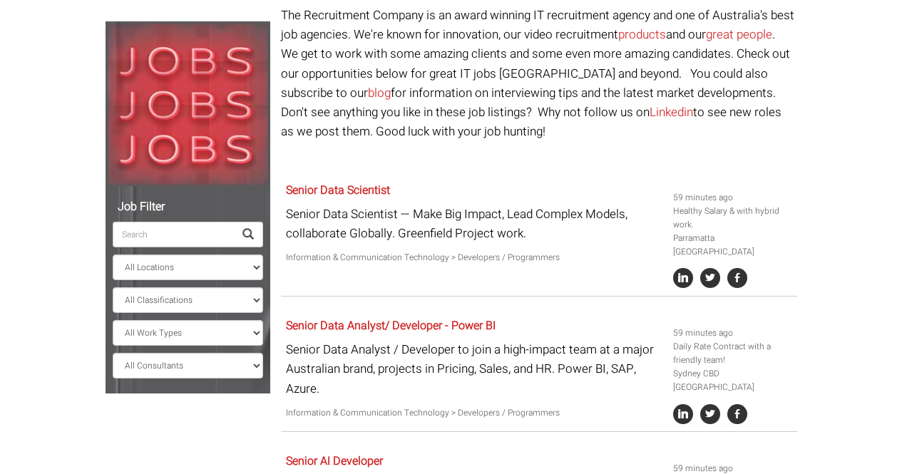 This screenshot has width=902, height=474. Describe the element at coordinates (671, 112) in the screenshot. I see `a: Linkedin` at that location.